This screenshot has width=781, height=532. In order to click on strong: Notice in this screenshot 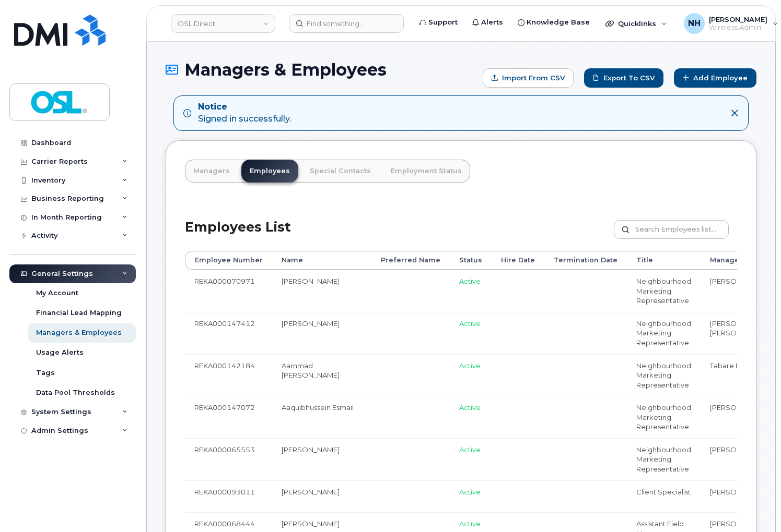, I will do `click(244, 107)`.